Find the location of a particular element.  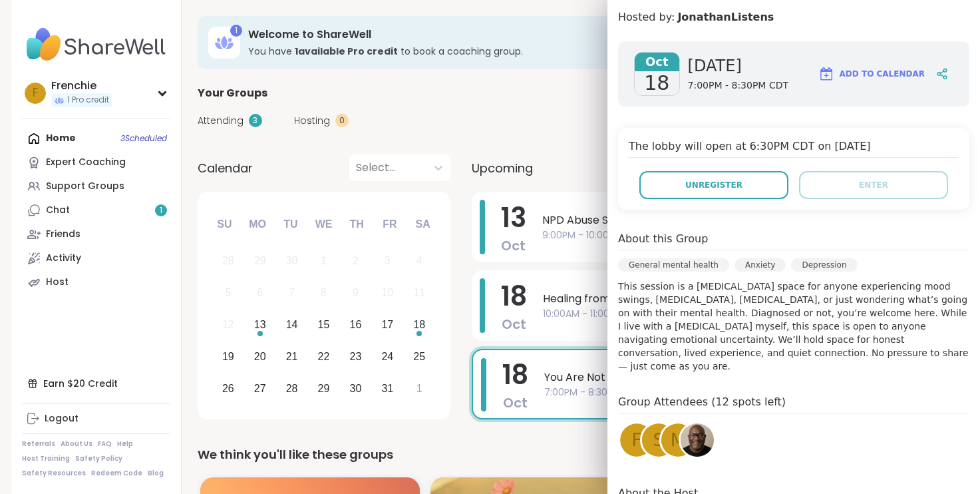

div: Mo is located at coordinates (258, 224).